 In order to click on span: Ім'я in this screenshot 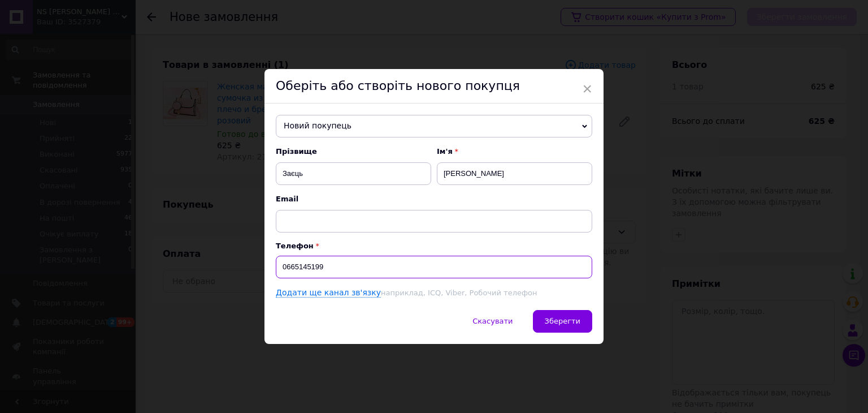, I will do `click(515, 151)`.